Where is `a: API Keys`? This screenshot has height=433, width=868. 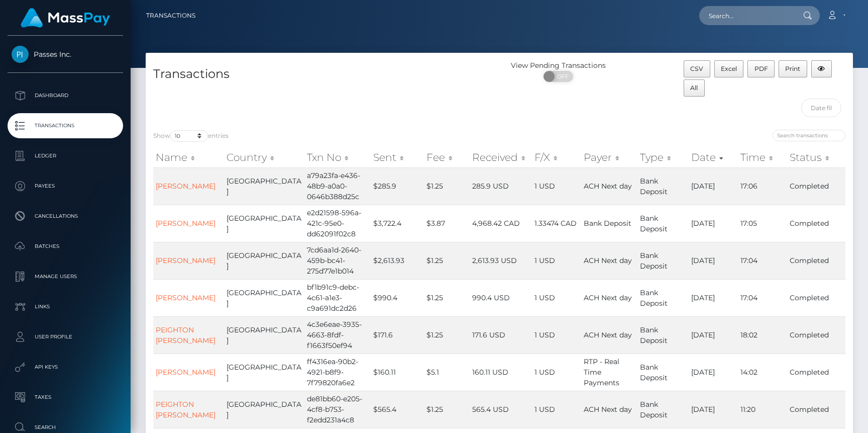 a: API Keys is located at coordinates (65, 367).